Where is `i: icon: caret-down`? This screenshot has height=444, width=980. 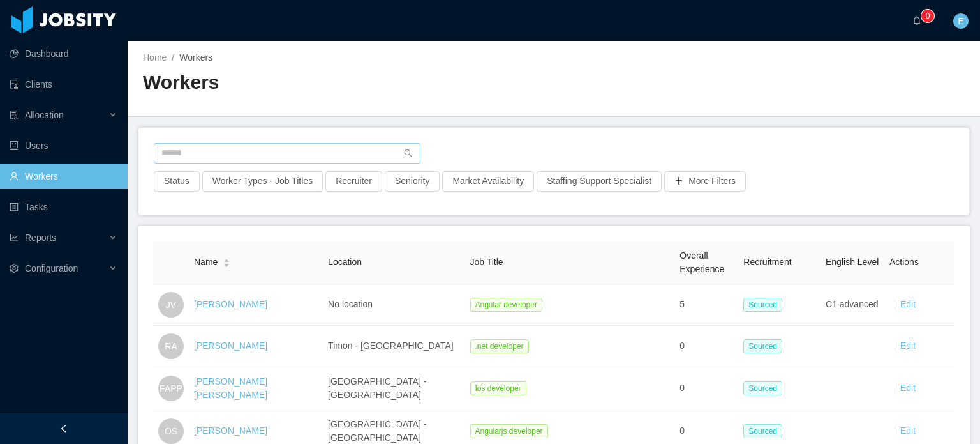 i: icon: caret-down is located at coordinates (227, 264).